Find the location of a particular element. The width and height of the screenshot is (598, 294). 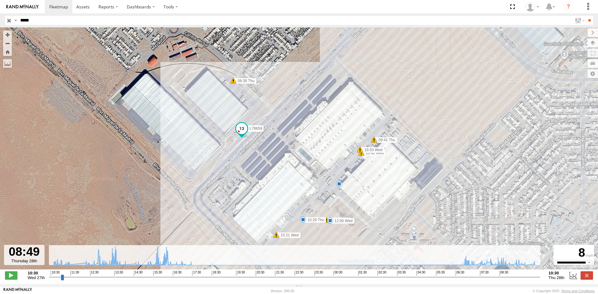

label: 16:53 Wed is located at coordinates (372, 150).